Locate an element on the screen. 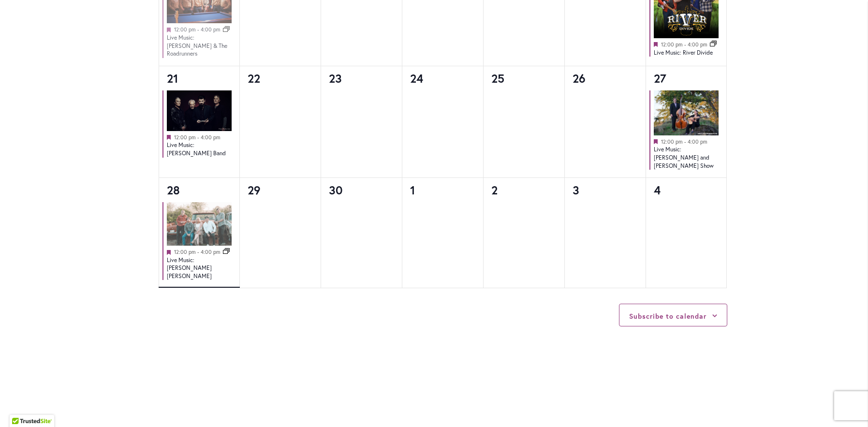 This screenshot has width=868, height=427. time: 22 is located at coordinates (254, 78).